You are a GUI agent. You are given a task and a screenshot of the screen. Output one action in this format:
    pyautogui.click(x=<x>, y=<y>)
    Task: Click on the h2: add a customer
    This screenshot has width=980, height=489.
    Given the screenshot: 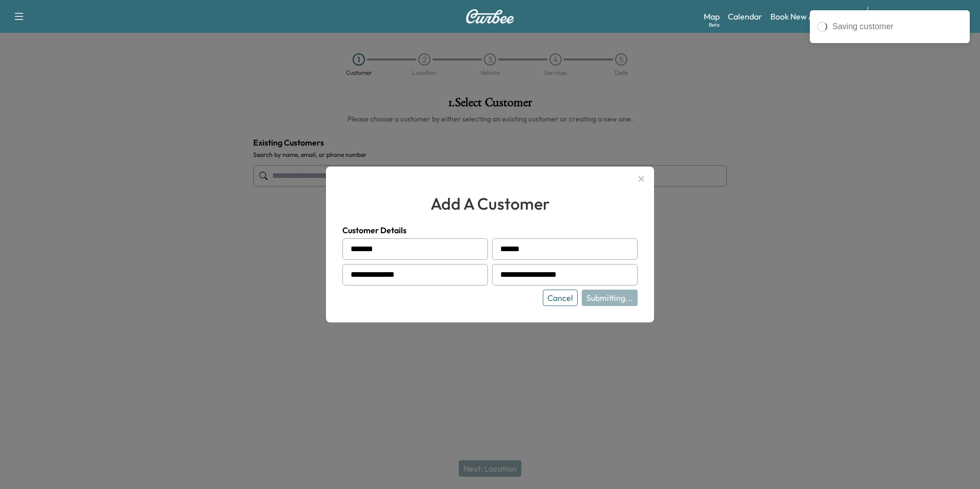 What is the action you would take?
    pyautogui.click(x=490, y=204)
    